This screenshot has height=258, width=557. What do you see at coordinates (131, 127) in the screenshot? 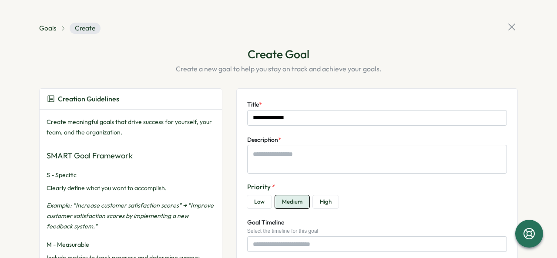
I see `p: Create meaningful goals that drive success for yourself, your team, and the organization.` at bounding box center [131, 127].